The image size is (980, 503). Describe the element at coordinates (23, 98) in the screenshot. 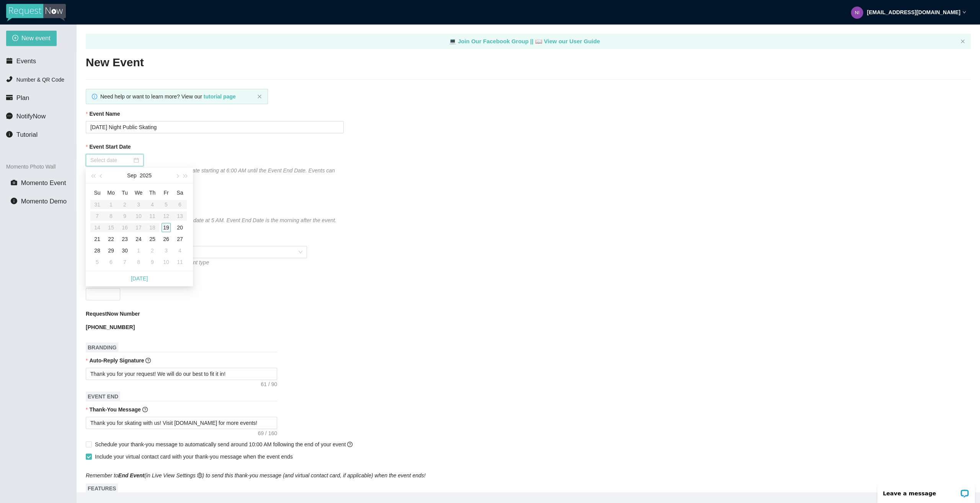

I see `span: Plan` at that location.